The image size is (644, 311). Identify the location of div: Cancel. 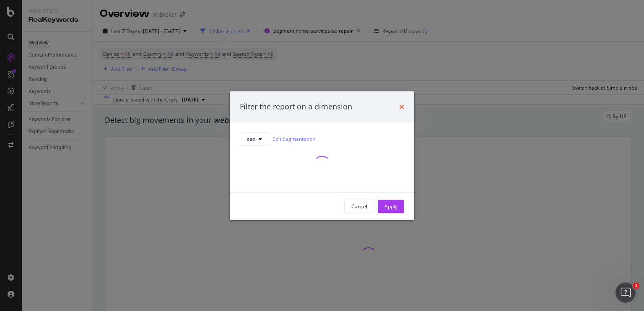
(360, 206).